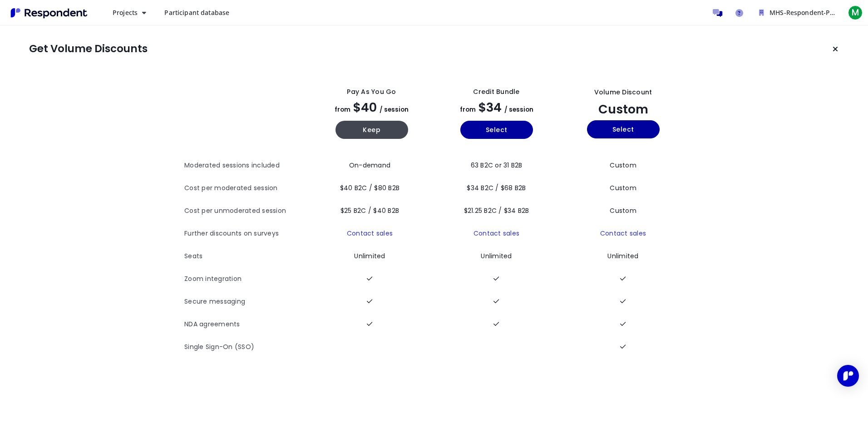 The width and height of the screenshot is (868, 423). I want to click on span: $40, so click(365, 107).